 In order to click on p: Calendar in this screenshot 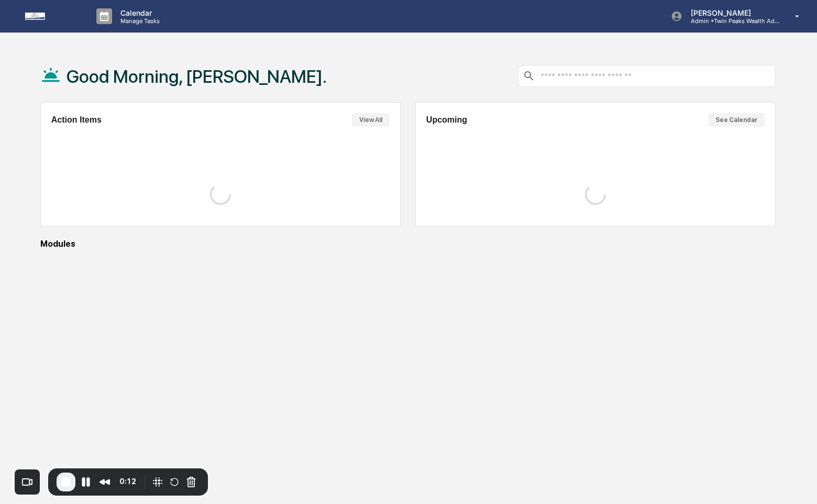, I will do `click(138, 13)`.